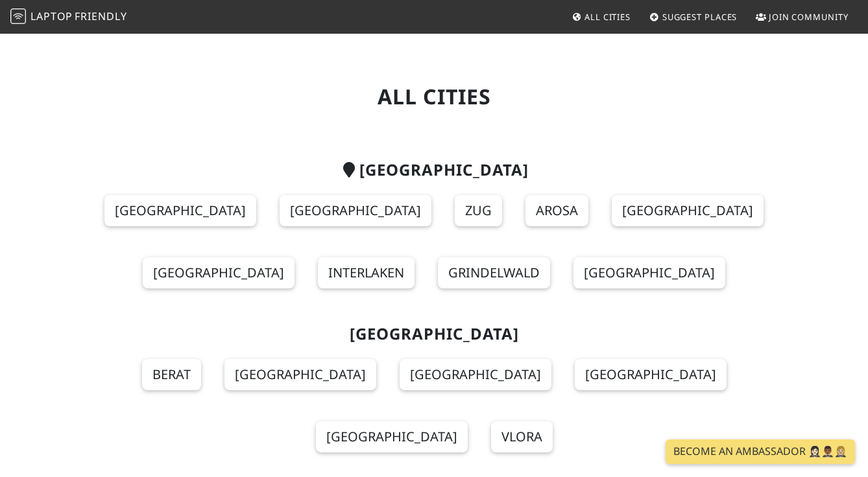 The image size is (868, 477). What do you see at coordinates (478, 211) in the screenshot?
I see `a: Zug` at bounding box center [478, 211].